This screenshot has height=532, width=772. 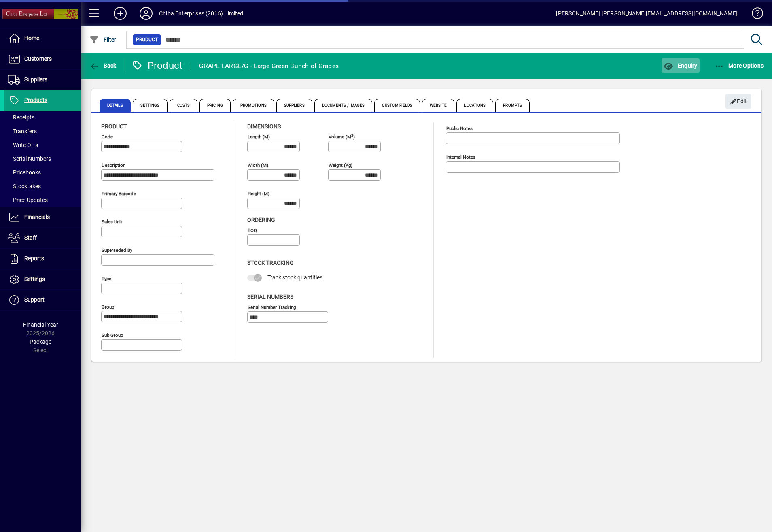 What do you see at coordinates (40, 325) in the screenshot?
I see `span: Financial Year` at bounding box center [40, 325].